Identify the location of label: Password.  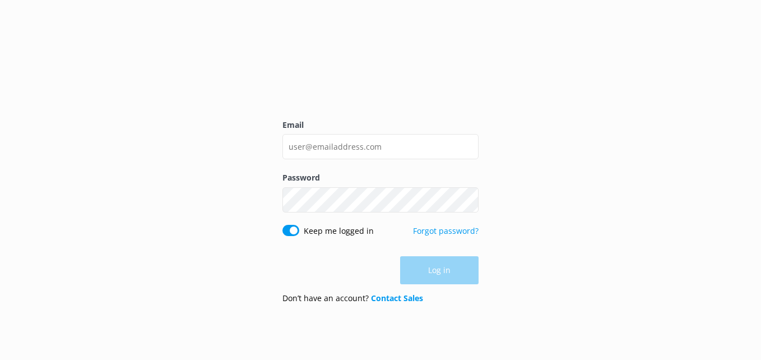
(380, 178).